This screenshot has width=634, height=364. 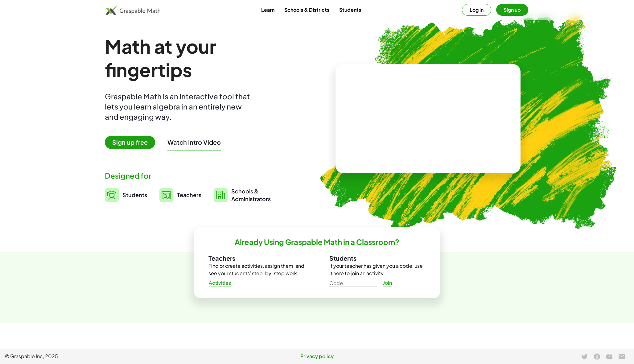 I want to click on span: Activities, so click(x=220, y=283).